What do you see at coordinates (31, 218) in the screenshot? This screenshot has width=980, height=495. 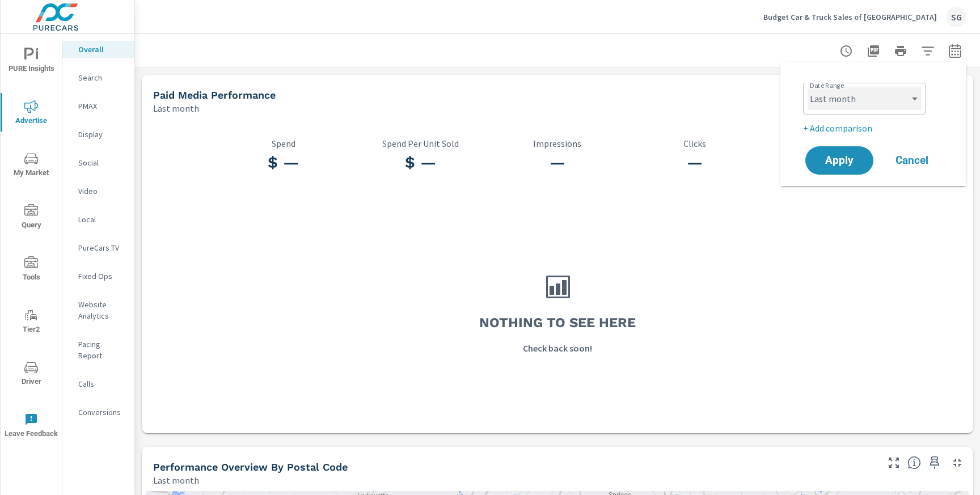 I see `span: Query` at bounding box center [31, 218].